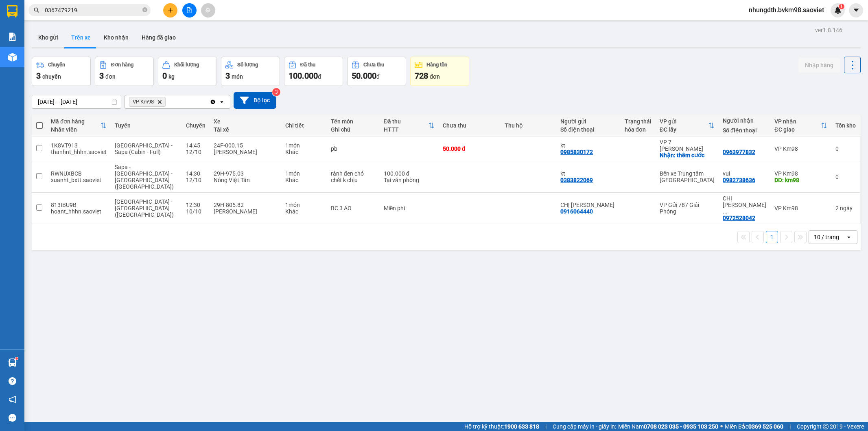  What do you see at coordinates (78, 173) in the screenshot?
I see `div: RWNUXBCB` at bounding box center [78, 173].